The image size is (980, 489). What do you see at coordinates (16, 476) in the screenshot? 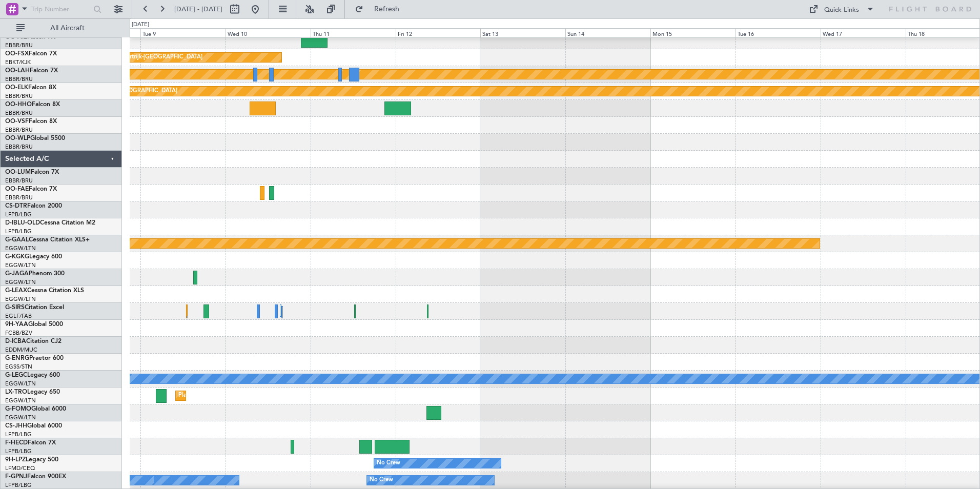
I see `span: F-GPNJ` at bounding box center [16, 476].